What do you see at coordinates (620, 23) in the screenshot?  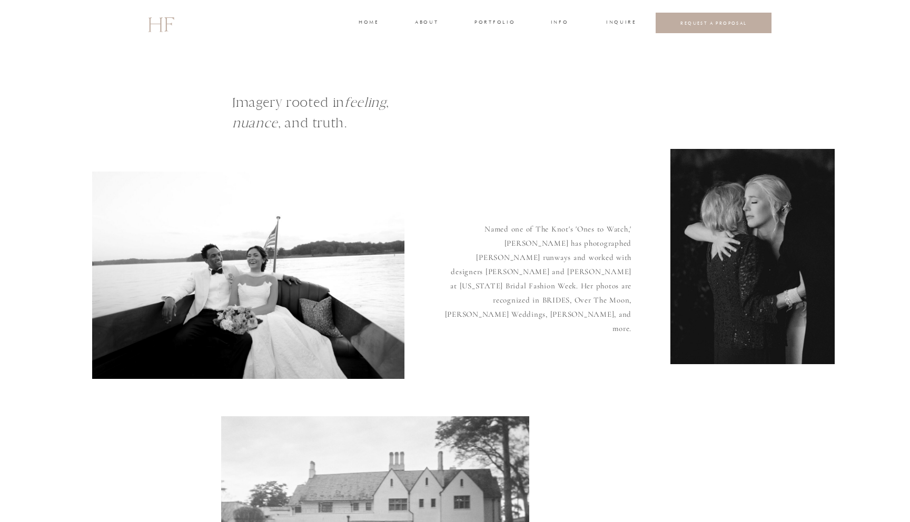 I see `a: INQUIRE` at bounding box center [620, 23].